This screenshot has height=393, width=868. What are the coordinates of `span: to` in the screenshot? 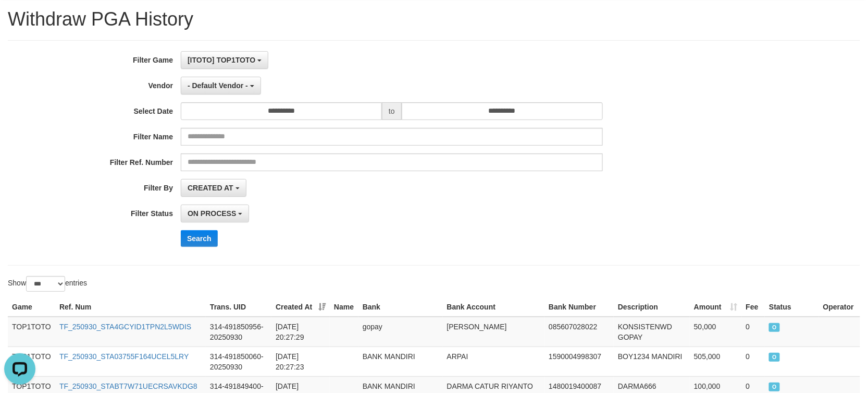 It's located at (392, 111).